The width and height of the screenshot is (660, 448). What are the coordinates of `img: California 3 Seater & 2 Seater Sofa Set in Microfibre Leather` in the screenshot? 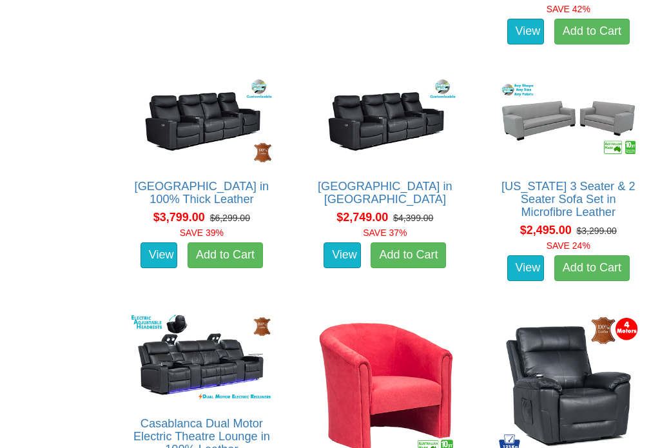 It's located at (569, 121).